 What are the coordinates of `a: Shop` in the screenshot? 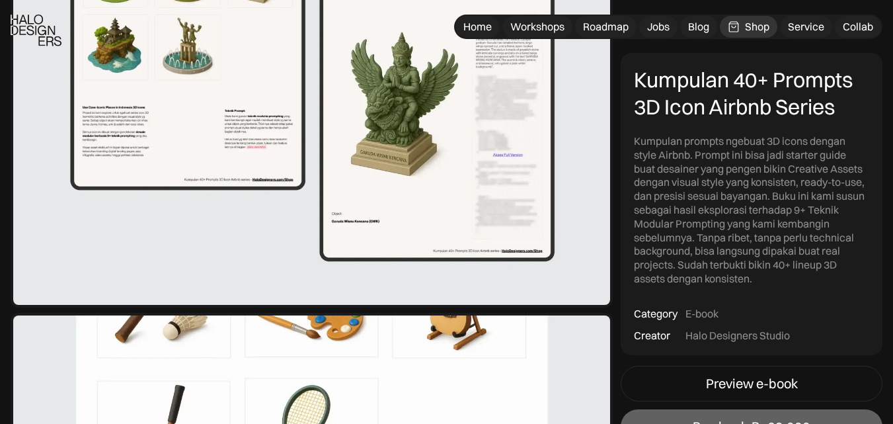 It's located at (748, 26).